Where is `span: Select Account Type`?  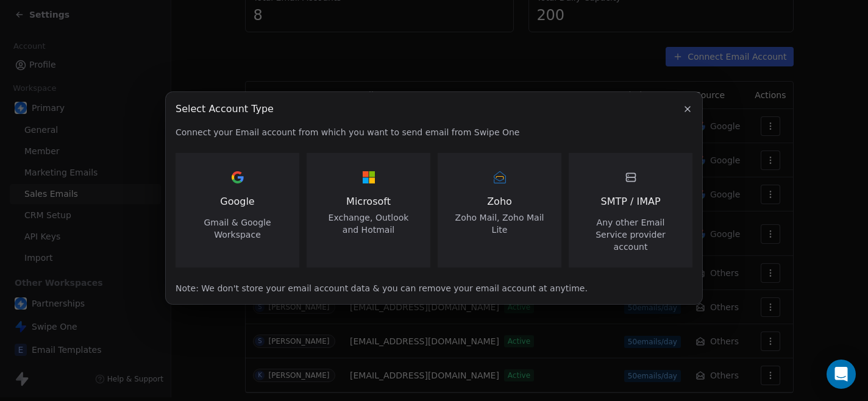 span: Select Account Type is located at coordinates (224, 109).